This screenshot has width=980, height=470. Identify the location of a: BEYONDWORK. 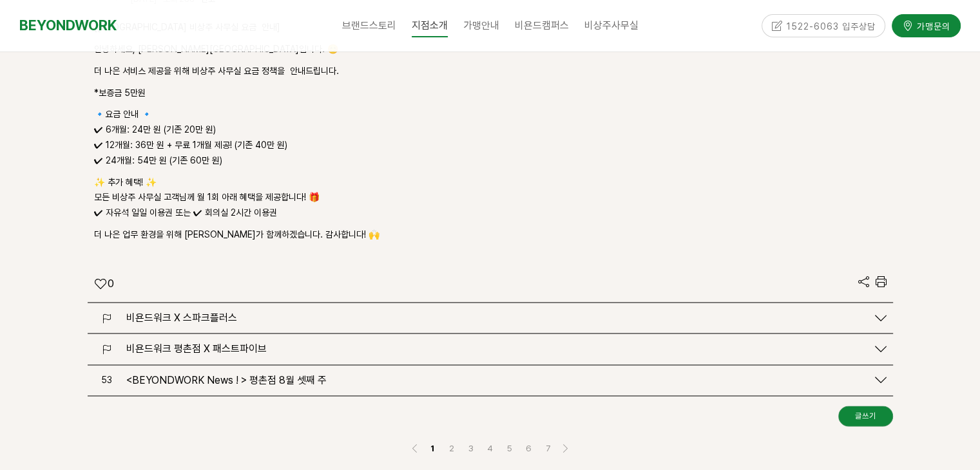
(68, 25).